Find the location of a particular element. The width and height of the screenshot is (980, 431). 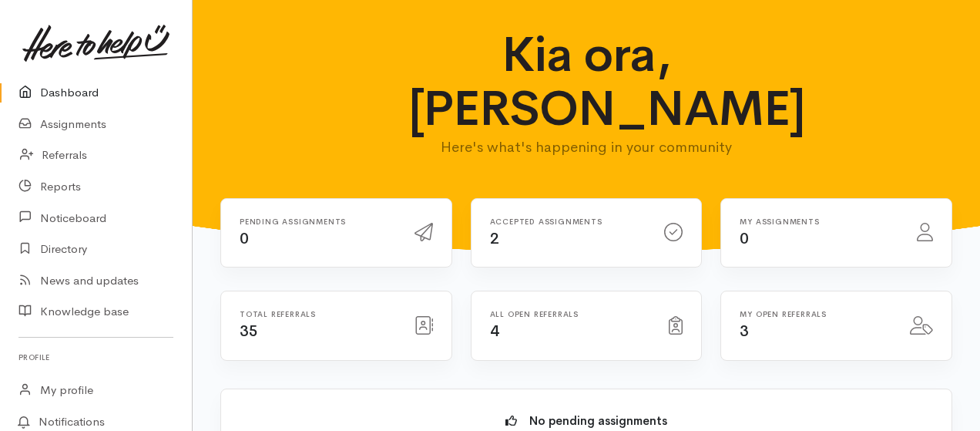

h6: Profile is located at coordinates (95, 357).